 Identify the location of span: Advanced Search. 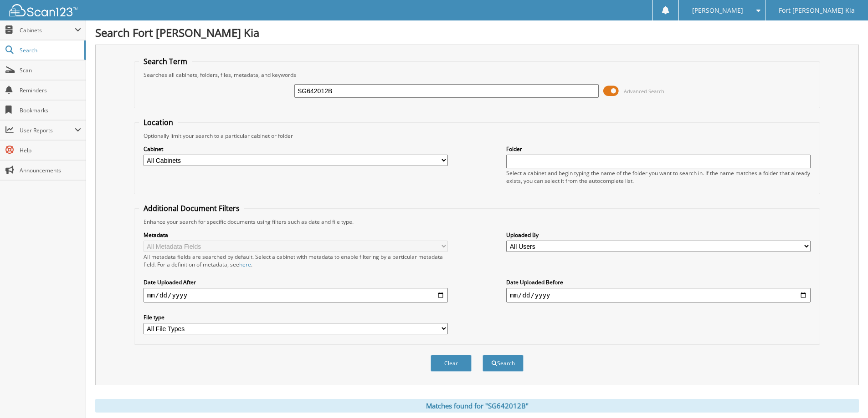
(644, 91).